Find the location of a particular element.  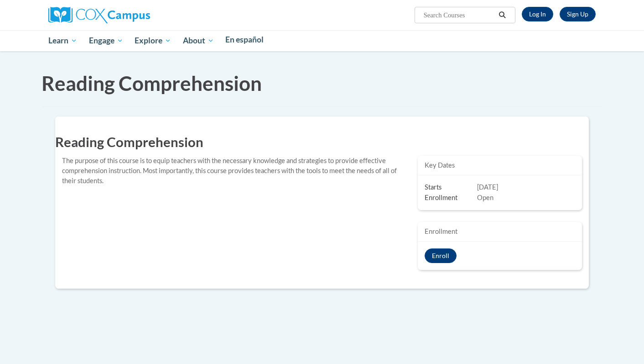

span: About is located at coordinates (198, 40).